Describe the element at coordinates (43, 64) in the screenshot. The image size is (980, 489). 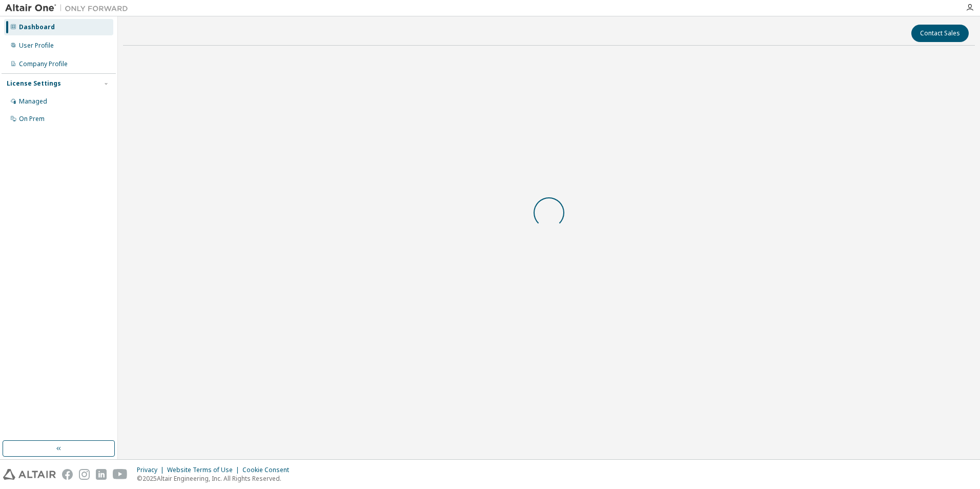
I see `div: Company Profile` at that location.